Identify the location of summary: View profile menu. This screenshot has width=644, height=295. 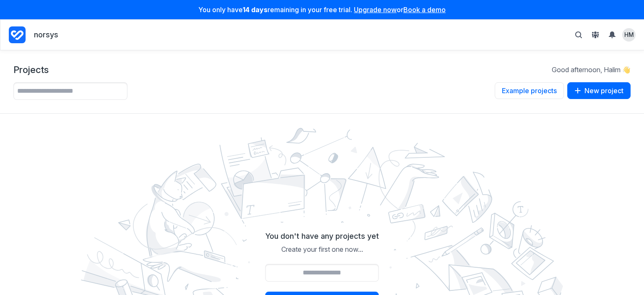
(629, 35).